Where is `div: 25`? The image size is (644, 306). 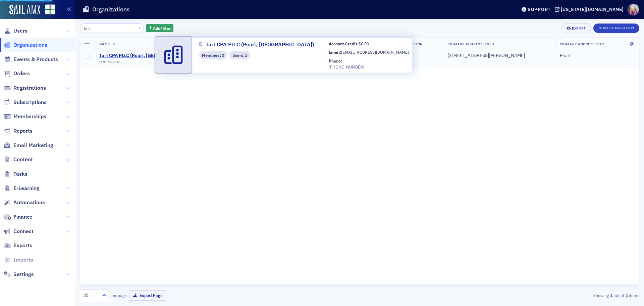 div: 25 is located at coordinates (91, 295).